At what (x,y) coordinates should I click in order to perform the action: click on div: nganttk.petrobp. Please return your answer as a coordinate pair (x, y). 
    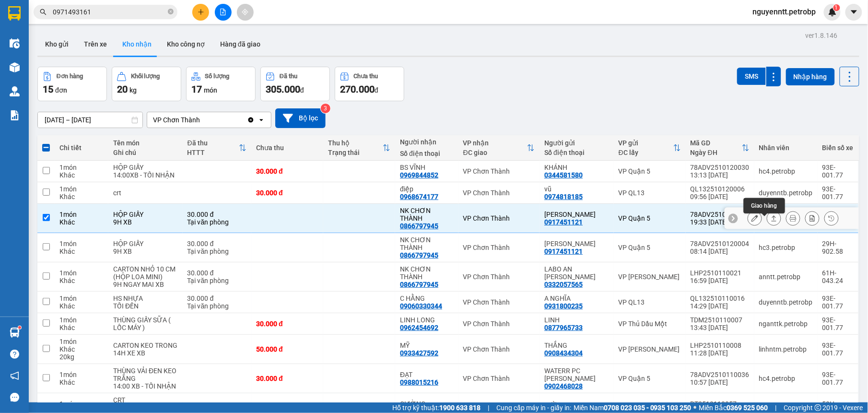
    Looking at the image, I should click on (786, 324).